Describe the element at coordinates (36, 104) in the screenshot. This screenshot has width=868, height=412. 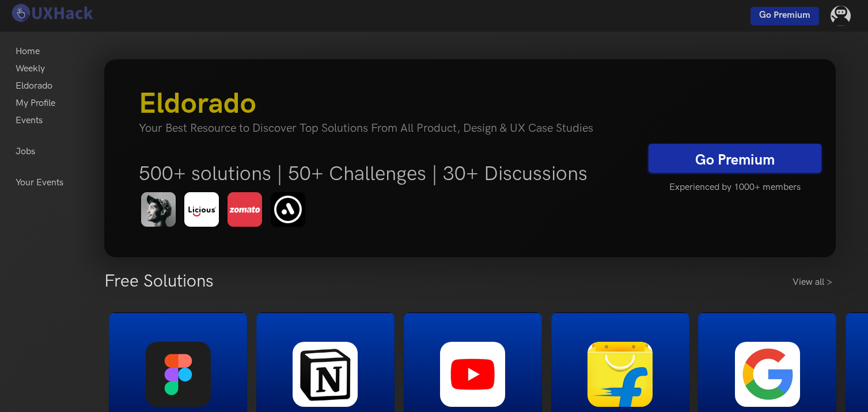
I see `a: My Profile` at that location.